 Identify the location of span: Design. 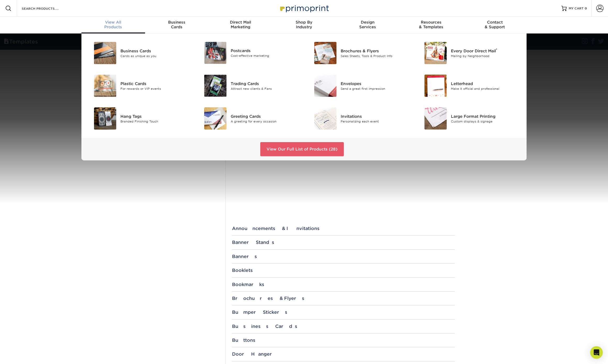
(368, 23).